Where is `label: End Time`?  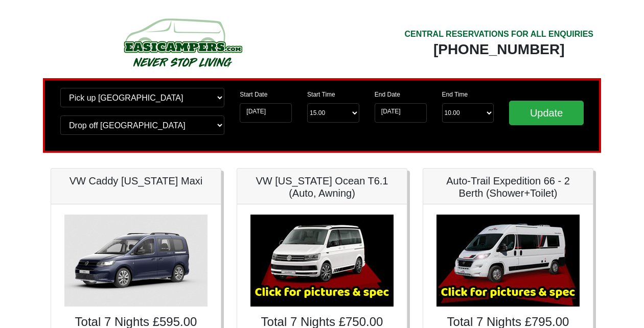 label: End Time is located at coordinates (455, 94).